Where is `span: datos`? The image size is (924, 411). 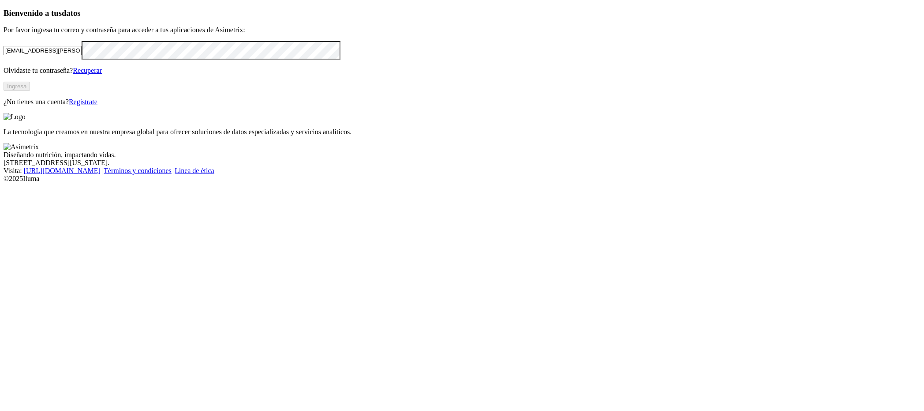
span: datos is located at coordinates (71, 13).